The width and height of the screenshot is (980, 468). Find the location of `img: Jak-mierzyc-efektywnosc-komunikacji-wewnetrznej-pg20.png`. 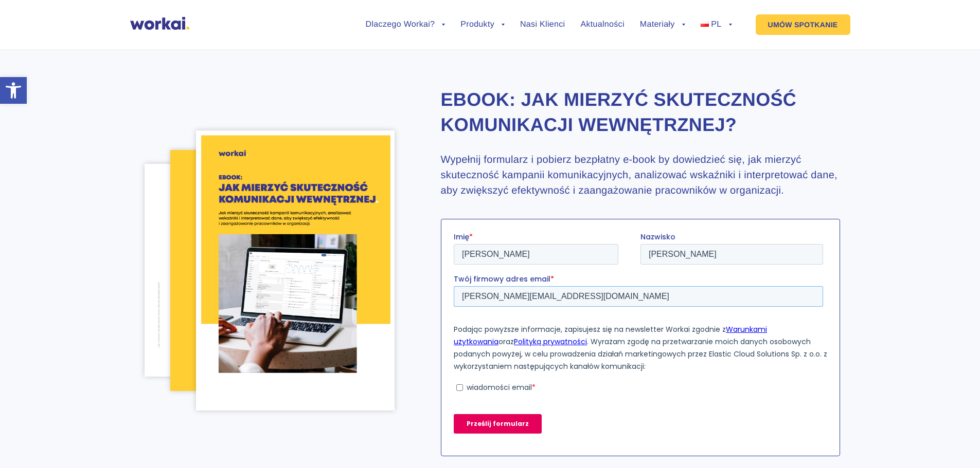

img: Jak-mierzyc-efektywnosc-komunikacji-wewnetrznej-pg20.png is located at coordinates (255, 270).